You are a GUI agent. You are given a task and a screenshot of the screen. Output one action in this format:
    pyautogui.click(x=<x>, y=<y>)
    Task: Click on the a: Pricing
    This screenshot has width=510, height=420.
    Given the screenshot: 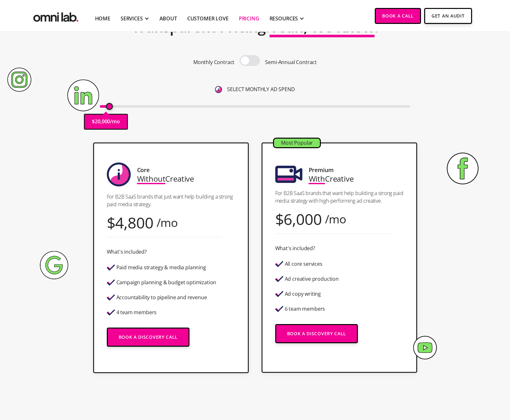 What is the action you would take?
    pyautogui.click(x=249, y=18)
    